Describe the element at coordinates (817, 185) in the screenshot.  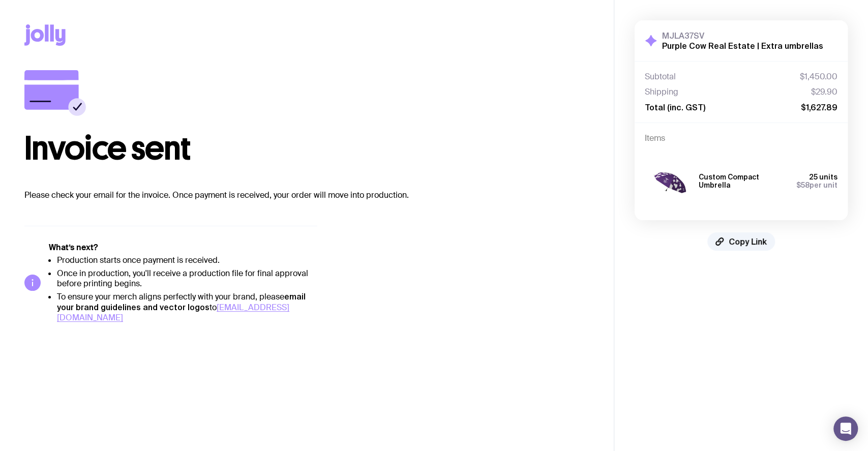
I see `span: per unit` at that location.